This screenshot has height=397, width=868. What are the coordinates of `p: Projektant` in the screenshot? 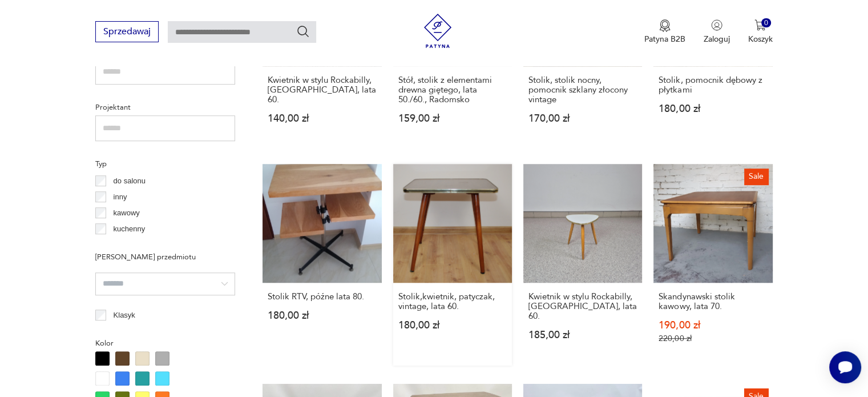 It's located at (165, 107).